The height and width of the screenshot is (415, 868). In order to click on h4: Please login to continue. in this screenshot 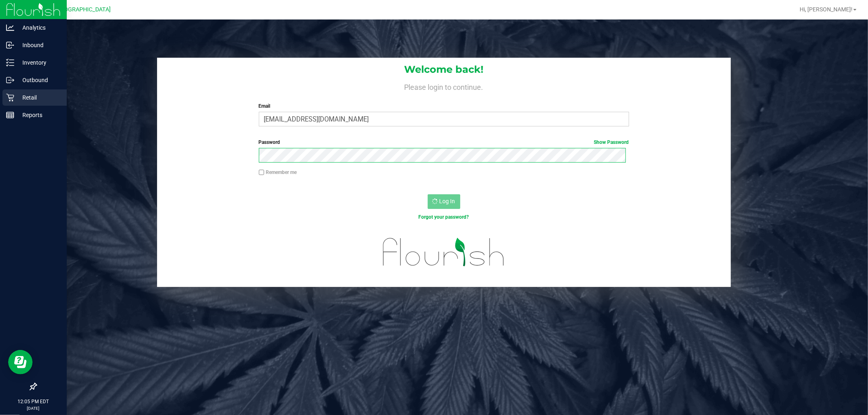, I will do `click(444, 86)`.